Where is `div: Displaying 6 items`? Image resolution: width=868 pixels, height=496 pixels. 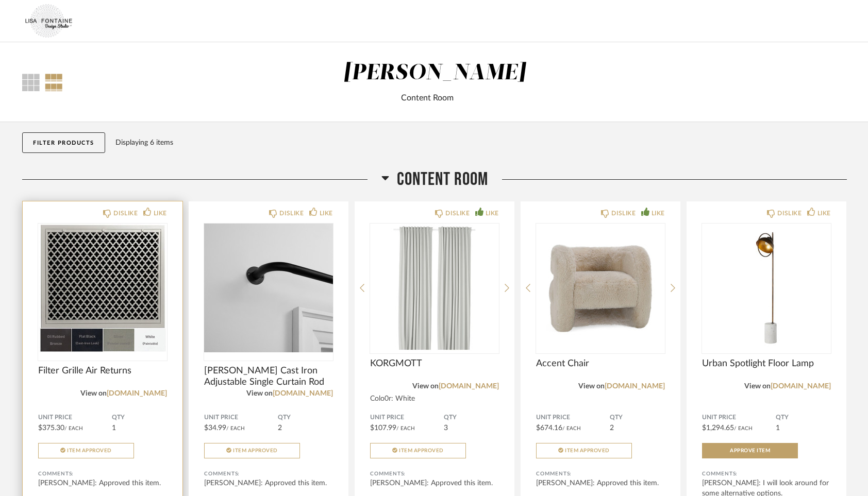
div: Displaying 6 items is located at coordinates (479, 143).